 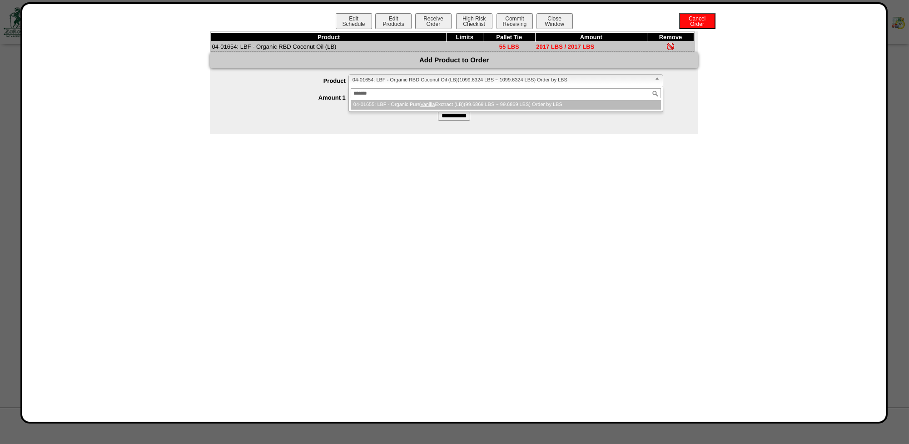 I want to click on button: CancelOrder, so click(x=698, y=21).